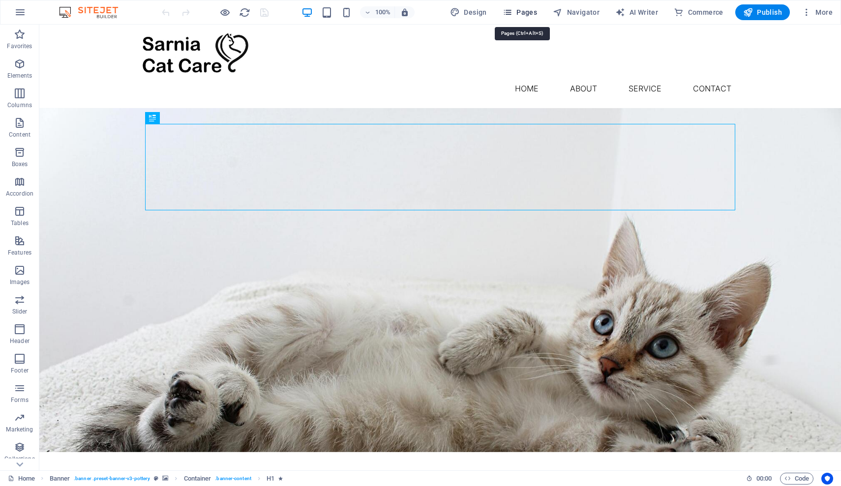  I want to click on p: Tables, so click(20, 223).